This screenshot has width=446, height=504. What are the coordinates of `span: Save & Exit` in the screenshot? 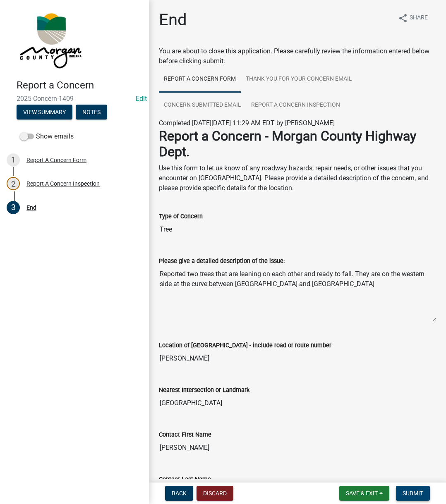 It's located at (361, 494).